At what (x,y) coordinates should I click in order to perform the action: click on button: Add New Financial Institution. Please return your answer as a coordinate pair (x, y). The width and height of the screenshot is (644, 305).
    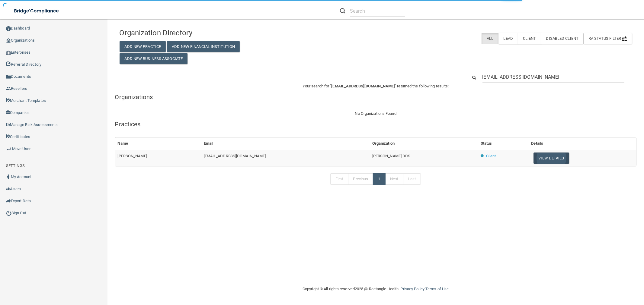
    Looking at the image, I should click on (203, 46).